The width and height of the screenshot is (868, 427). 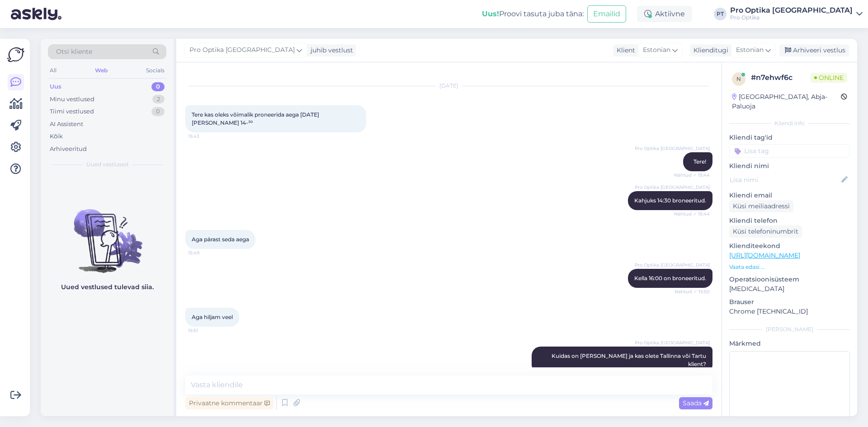 What do you see at coordinates (789, 123) in the screenshot?
I see `div: Kliendi info` at bounding box center [789, 123].